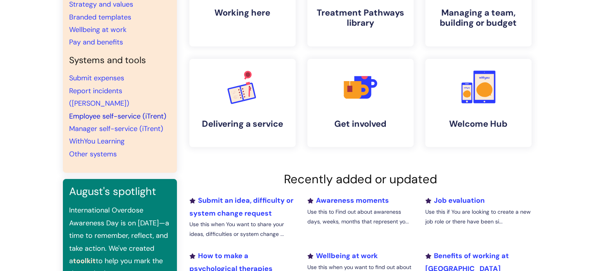 The height and width of the screenshot is (271, 594). I want to click on h4: Treatment Pathways library, so click(360, 18).